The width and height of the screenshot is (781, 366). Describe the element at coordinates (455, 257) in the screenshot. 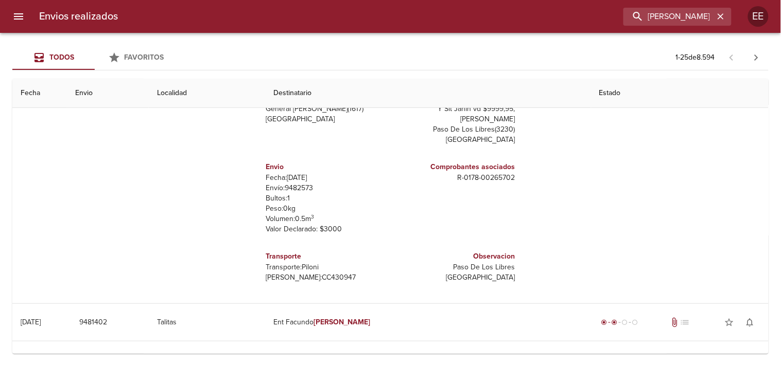

I see `h6: Observacion` at that location.